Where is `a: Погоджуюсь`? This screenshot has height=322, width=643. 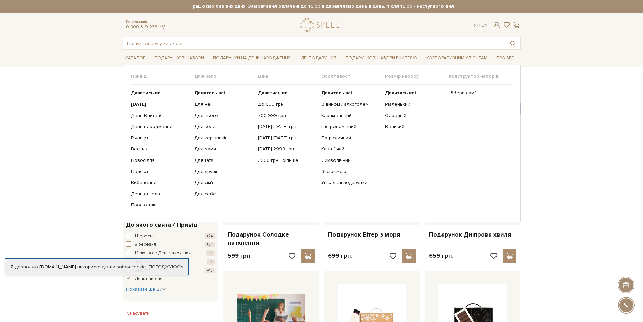
a: Погоджуюсь is located at coordinates (166, 267).